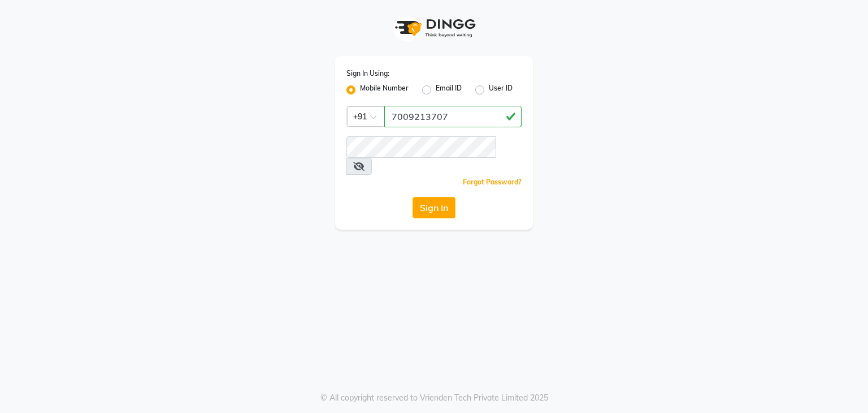 The width and height of the screenshot is (868, 413). Describe the element at coordinates (434, 28) in the screenshot. I see `img: logo1.svg` at that location.